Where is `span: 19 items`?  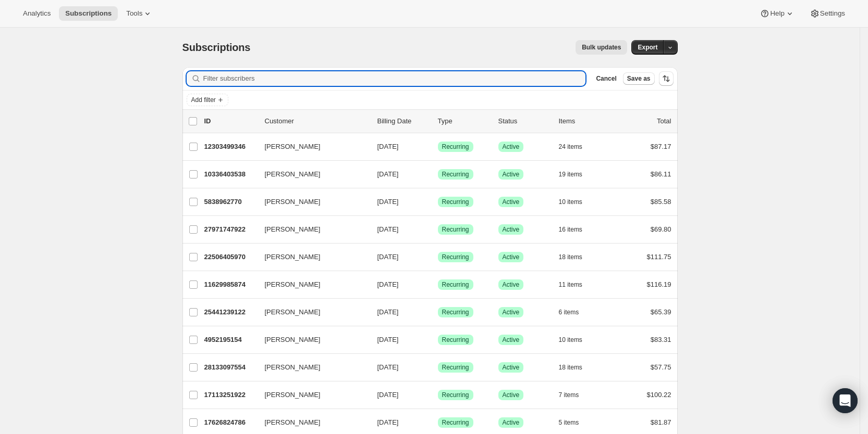 span: 19 items is located at coordinates (570, 174).